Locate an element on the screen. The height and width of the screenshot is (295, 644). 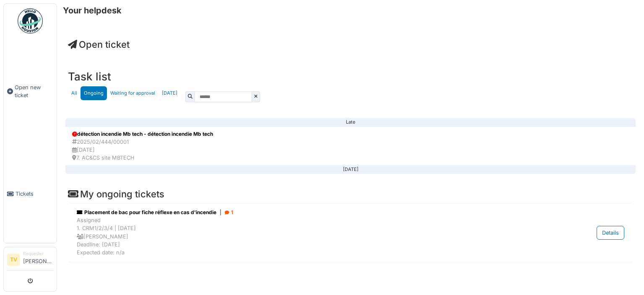
h6: Your helpdesk is located at coordinates (93, 10).